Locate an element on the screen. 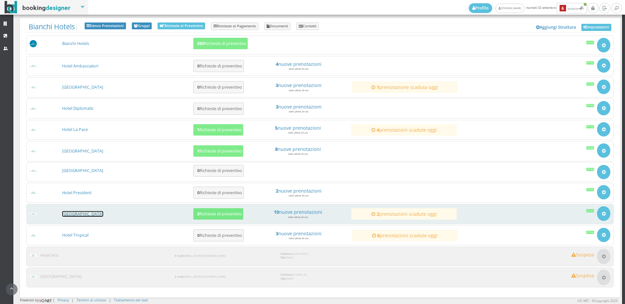 The height and width of the screenshot is (304, 625). strong: 8 is located at coordinates (277, 149).